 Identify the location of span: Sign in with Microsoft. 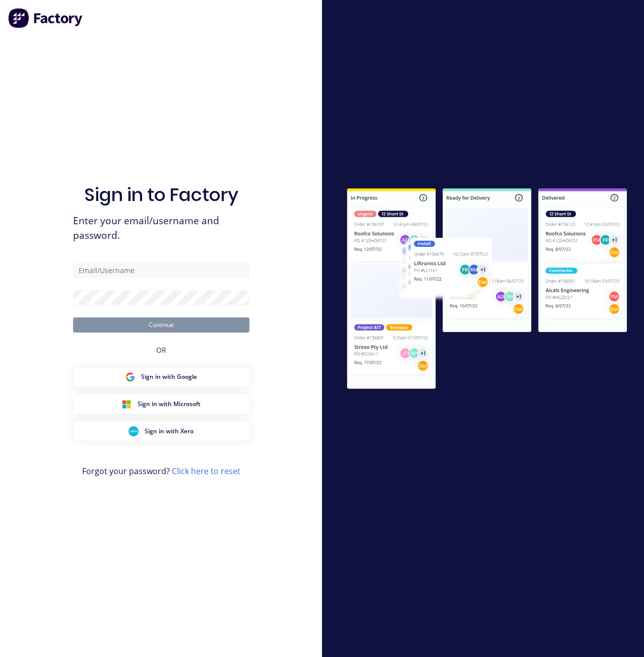
(169, 404).